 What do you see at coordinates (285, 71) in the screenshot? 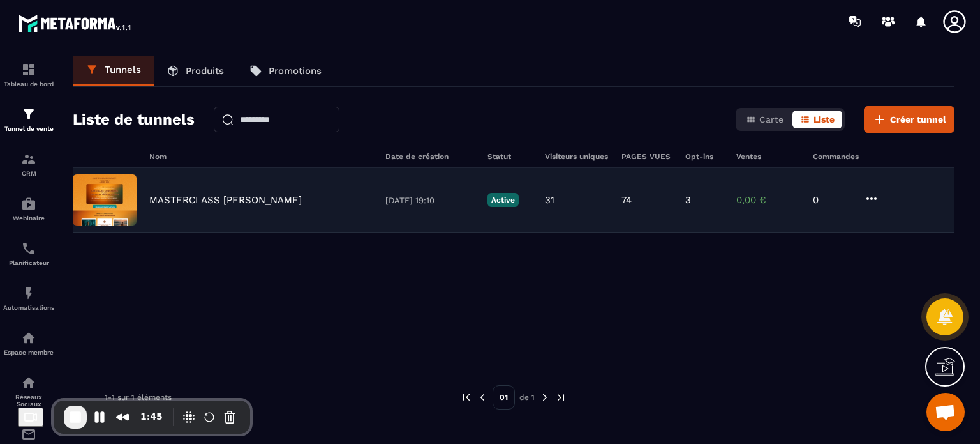
I see `a: Promotions` at bounding box center [285, 71].